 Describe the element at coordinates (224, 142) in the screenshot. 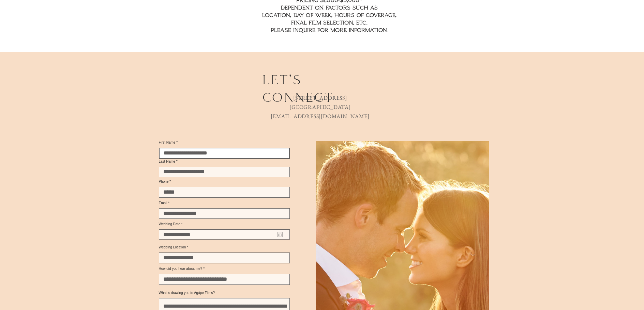

I see `label: First Name` at that location.